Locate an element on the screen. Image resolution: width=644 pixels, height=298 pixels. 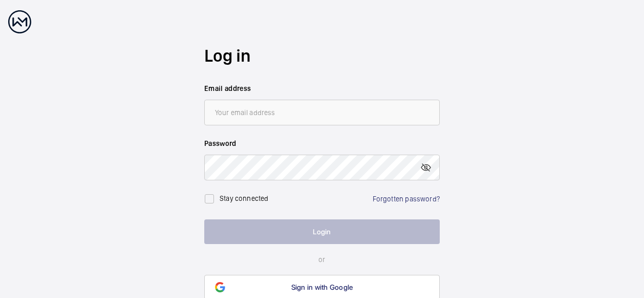
h2: Log in is located at coordinates (322, 55).